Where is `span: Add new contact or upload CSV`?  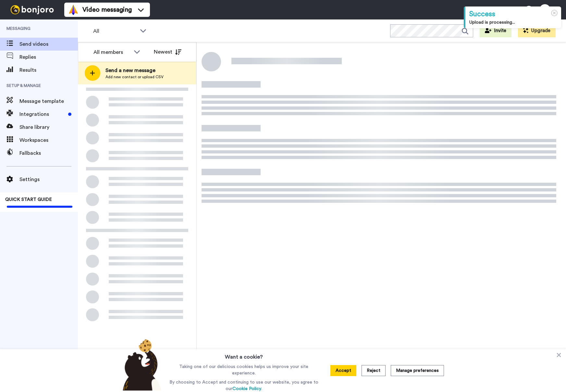
span: Add new contact or upload CSV is located at coordinates (134, 77).